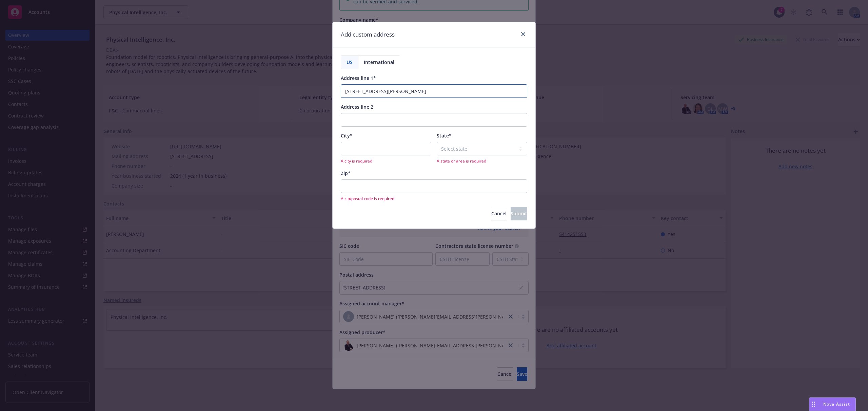  Describe the element at coordinates (444, 135) in the screenshot. I see `span: State*` at that location.